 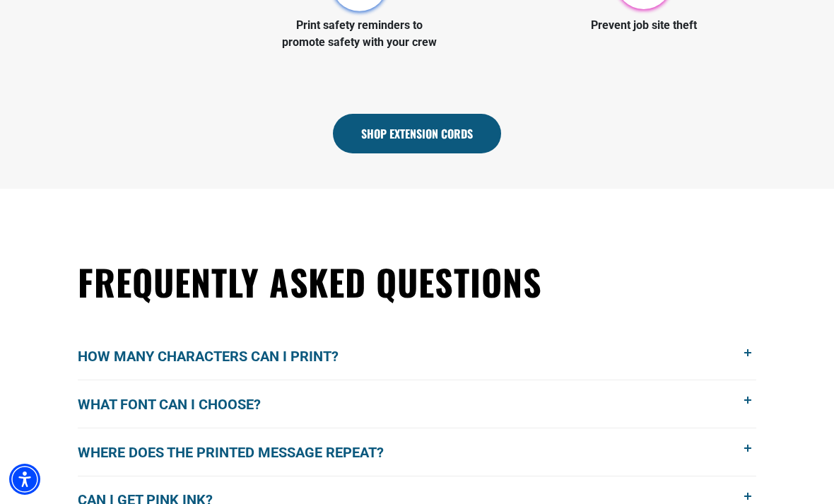 I want to click on a: Shop Extension Cords, so click(x=417, y=133).